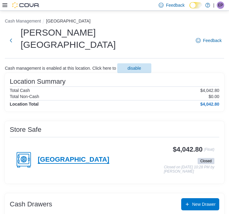 Image resolution: width=229 pixels, height=214 pixels. Describe the element at coordinates (114, 22) in the screenshot. I see `nav: An example of EuiBreadcrumbs` at that location.